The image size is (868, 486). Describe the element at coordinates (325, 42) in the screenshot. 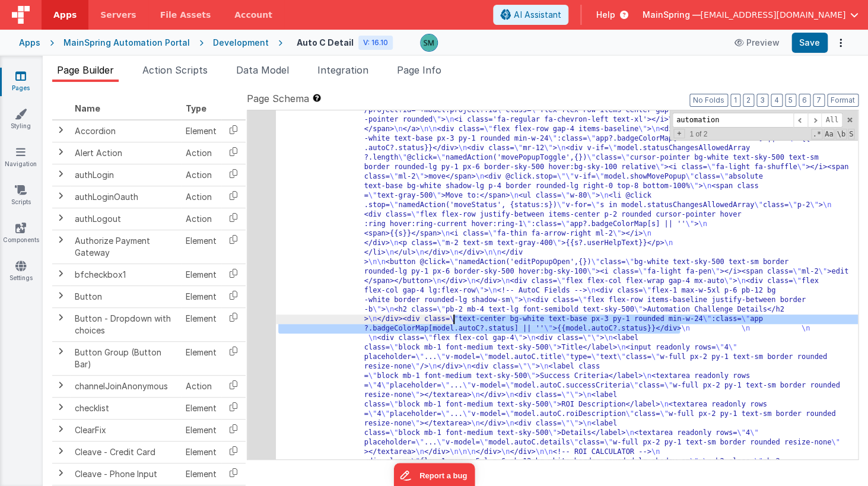

I see `h4: Auto C Detail` at that location.